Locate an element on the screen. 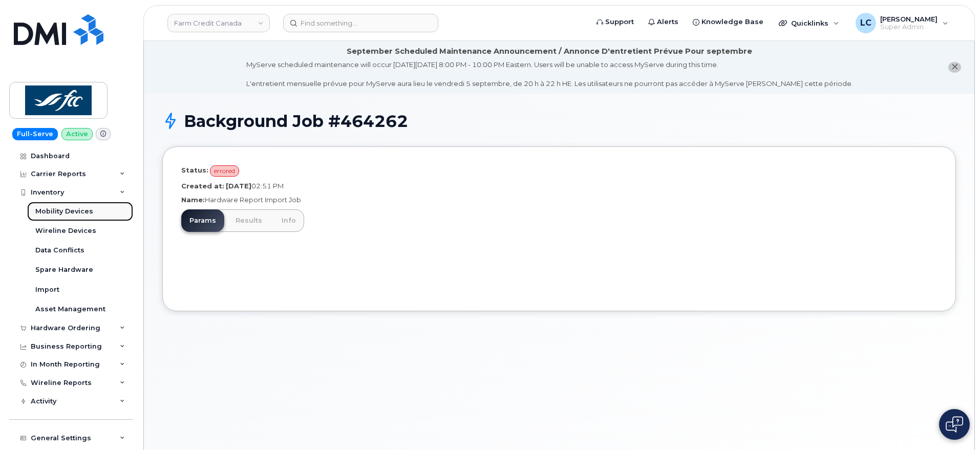 The width and height of the screenshot is (980, 450). img: Open chat is located at coordinates (954, 424).